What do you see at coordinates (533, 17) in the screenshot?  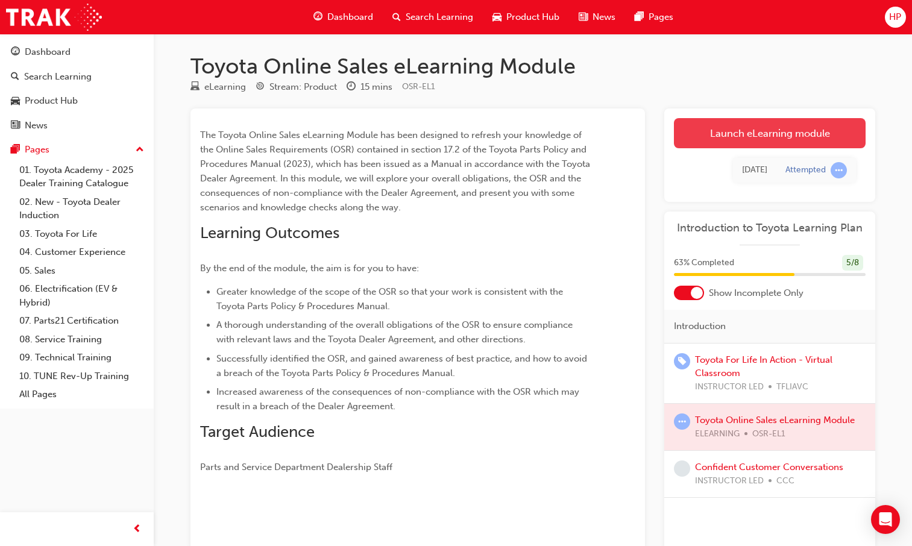 I see `span: Product Hub` at bounding box center [533, 17].